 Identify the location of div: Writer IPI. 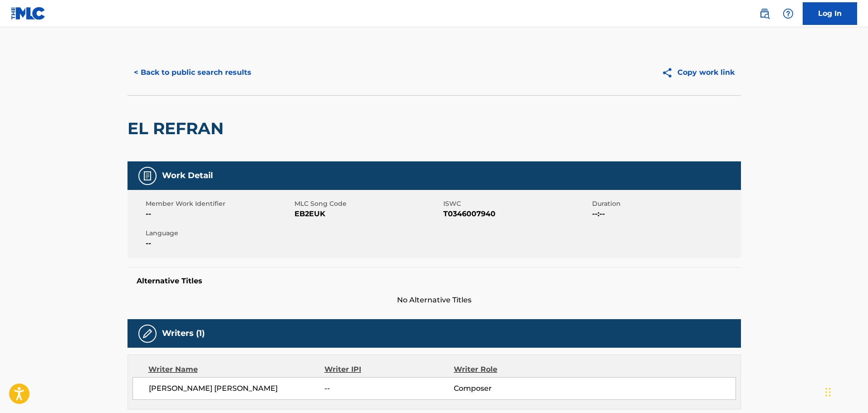
(389, 369).